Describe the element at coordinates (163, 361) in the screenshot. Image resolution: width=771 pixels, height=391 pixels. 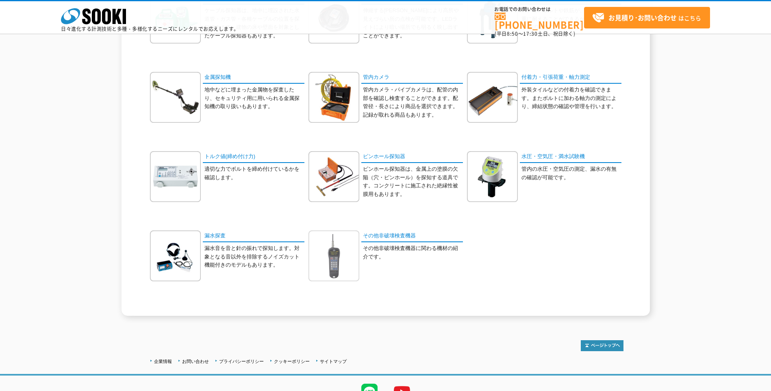
I see `a: 企業情報` at that location.